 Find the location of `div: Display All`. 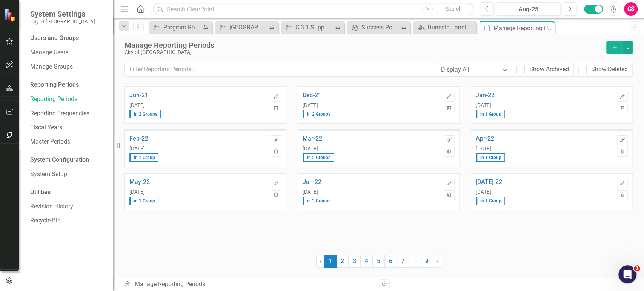

div: Display All is located at coordinates (469, 69).